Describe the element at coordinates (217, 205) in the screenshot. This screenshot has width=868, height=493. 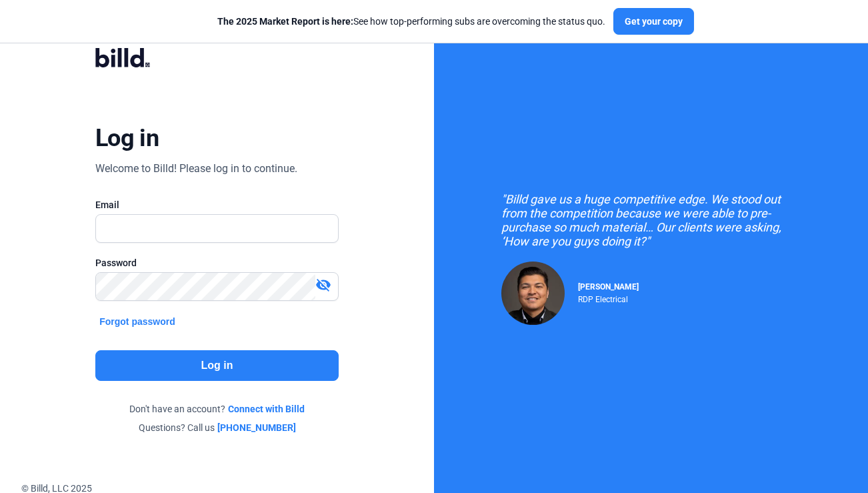
I see `div: Email` at that location.